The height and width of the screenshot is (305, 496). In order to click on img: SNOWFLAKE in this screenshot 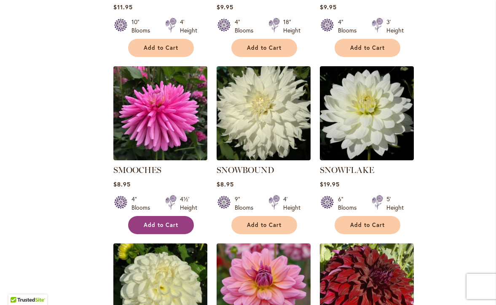, I will do `click(366, 113)`.